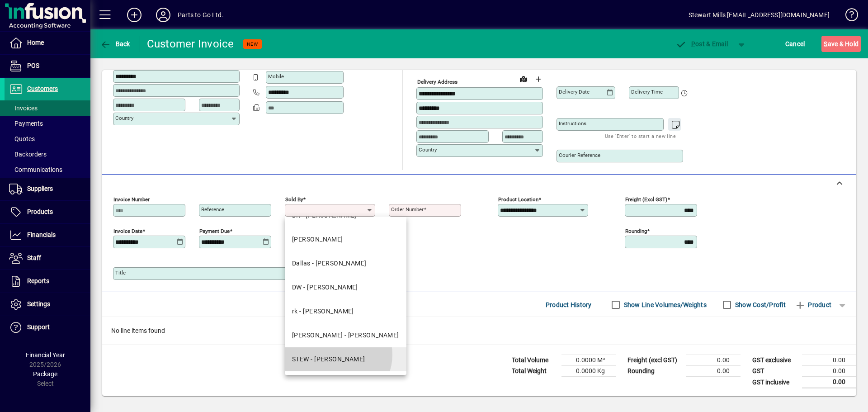 The image size is (868, 412). What do you see at coordinates (579, 155) in the screenshot?
I see `mat-label: Courier Reference` at bounding box center [579, 155].